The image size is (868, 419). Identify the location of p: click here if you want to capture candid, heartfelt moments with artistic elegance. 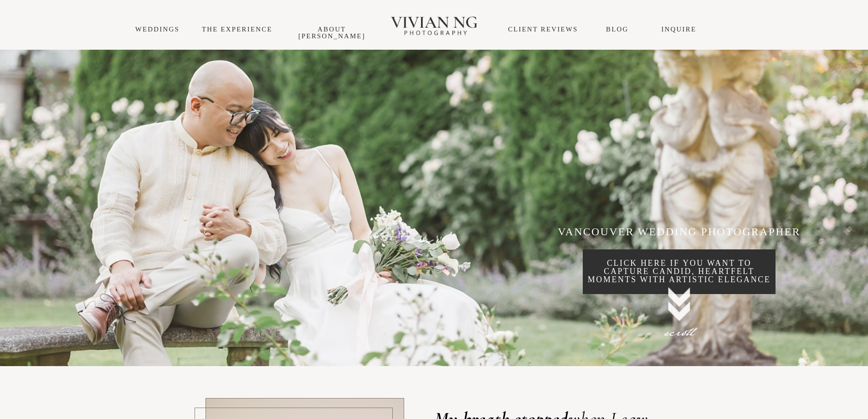
(680, 272).